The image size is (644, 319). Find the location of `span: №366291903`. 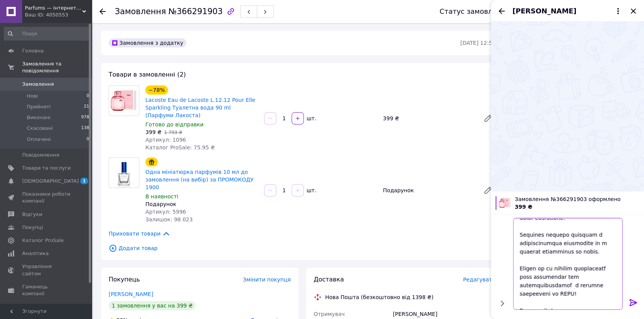

span: №366291903 is located at coordinates (196, 12).